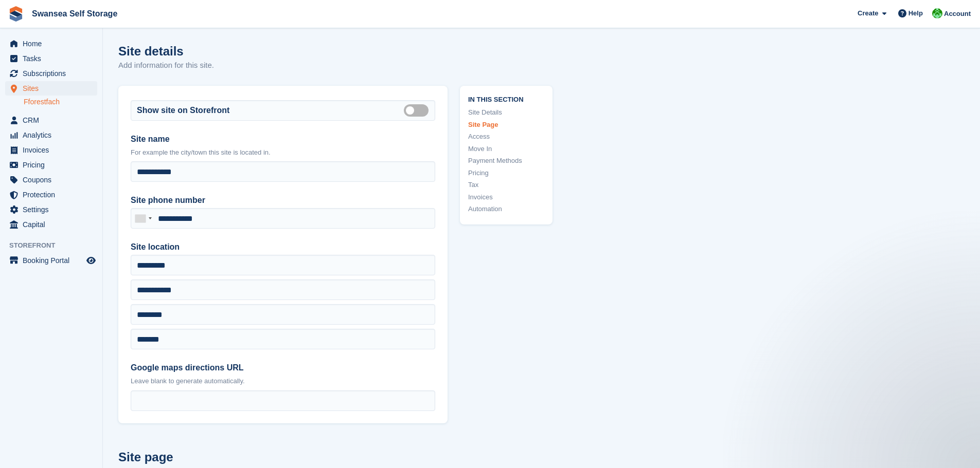 The height and width of the screenshot is (468, 980). I want to click on span: Storefront, so click(55, 246).